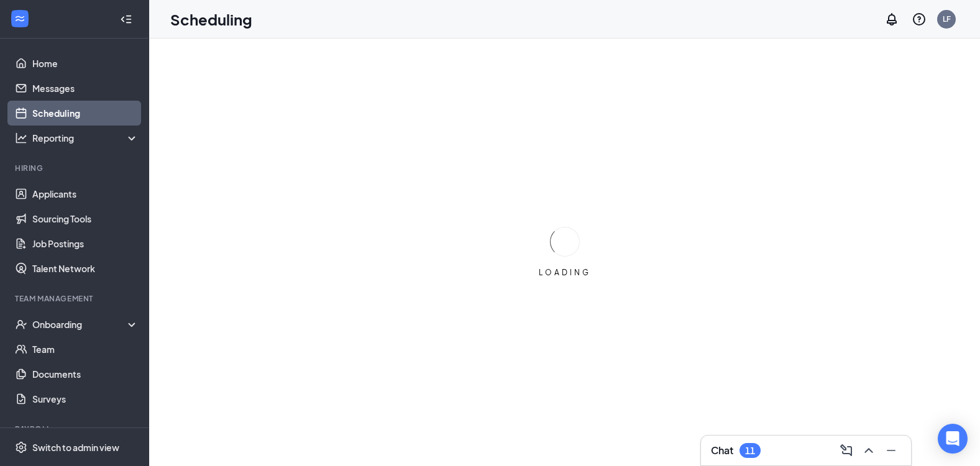 This screenshot has height=466, width=980. What do you see at coordinates (891, 19) in the screenshot?
I see `svg: Notifications` at bounding box center [891, 19].